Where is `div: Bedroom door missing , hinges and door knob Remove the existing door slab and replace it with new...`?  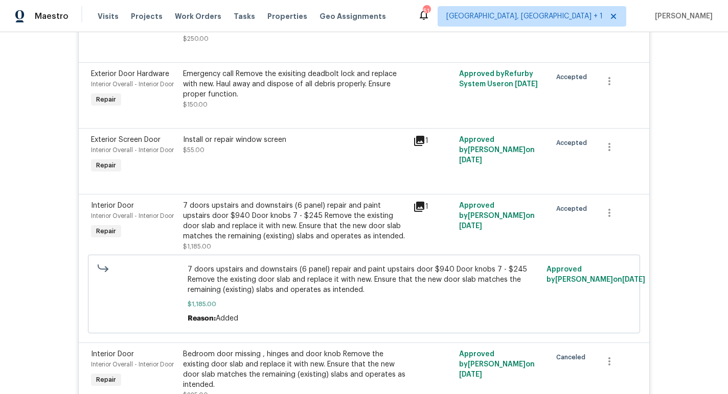 div: Bedroom door missing , hinges and door knob Remove the existing door slab and replace it with new... is located at coordinates (295, 370).